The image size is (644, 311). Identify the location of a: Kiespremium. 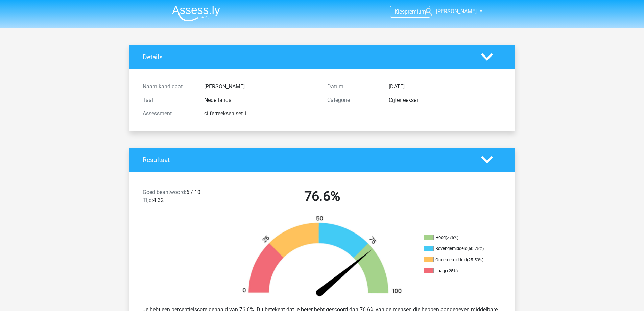
(410, 12).